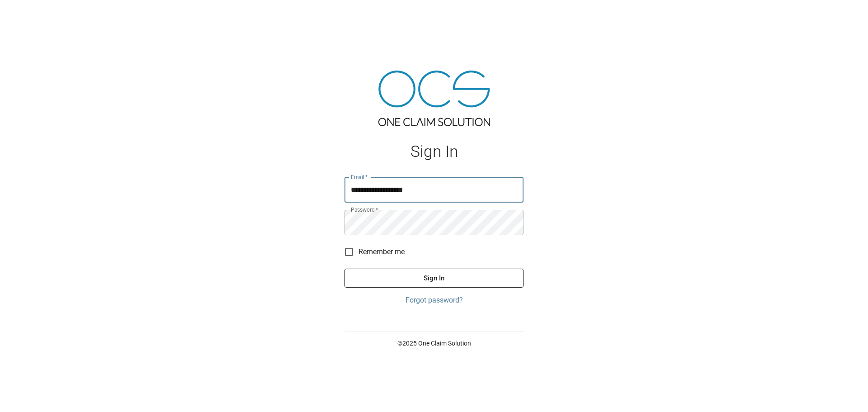 The width and height of the screenshot is (868, 412). I want to click on img: ocs-logo-white-transparent.png, so click(29, 14).